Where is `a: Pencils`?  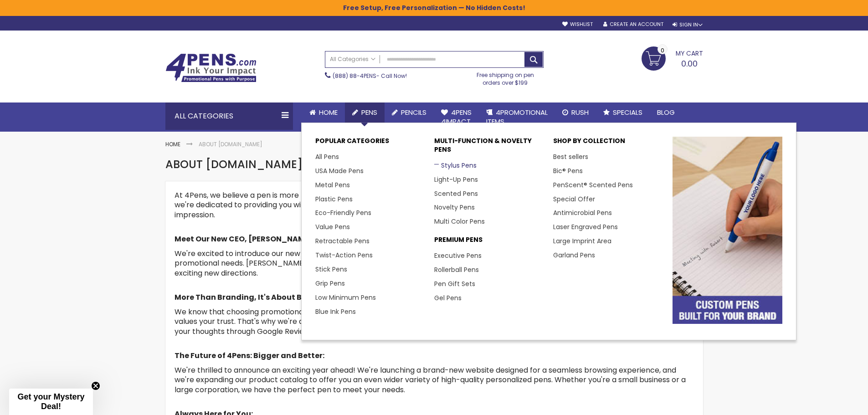
a: Pencils is located at coordinates (409, 113).